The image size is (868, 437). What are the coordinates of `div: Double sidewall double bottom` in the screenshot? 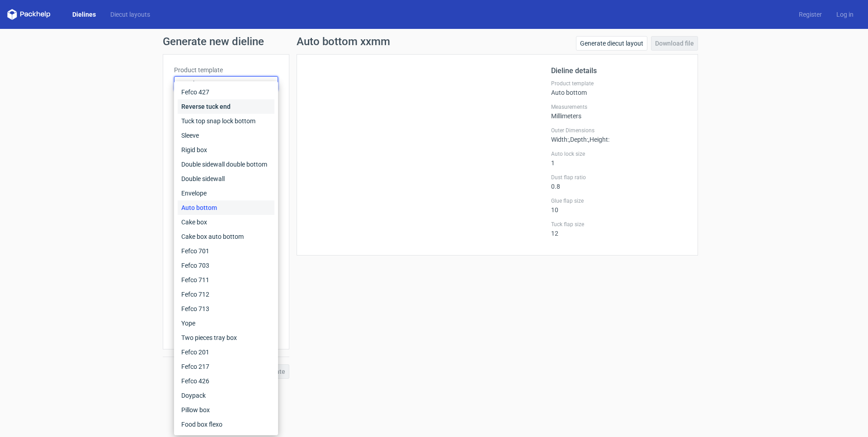 It's located at (226, 164).